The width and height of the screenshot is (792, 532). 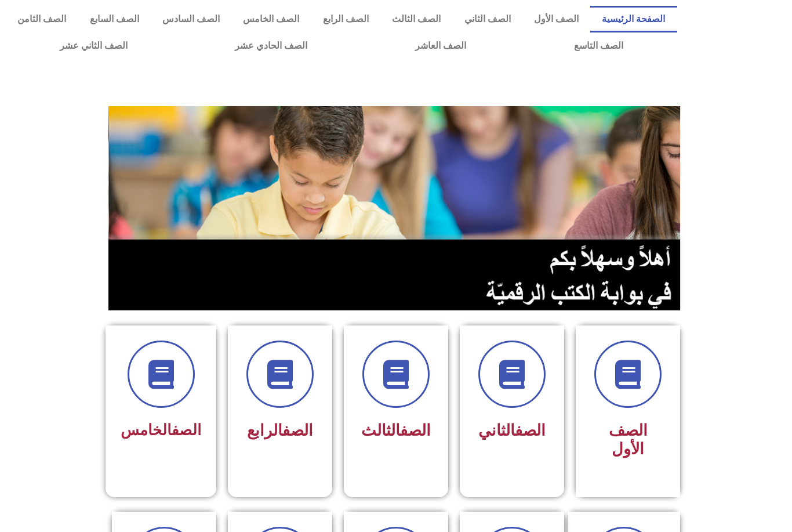 What do you see at coordinates (42, 19) in the screenshot?
I see `a: الصف الثامن` at bounding box center [42, 19].